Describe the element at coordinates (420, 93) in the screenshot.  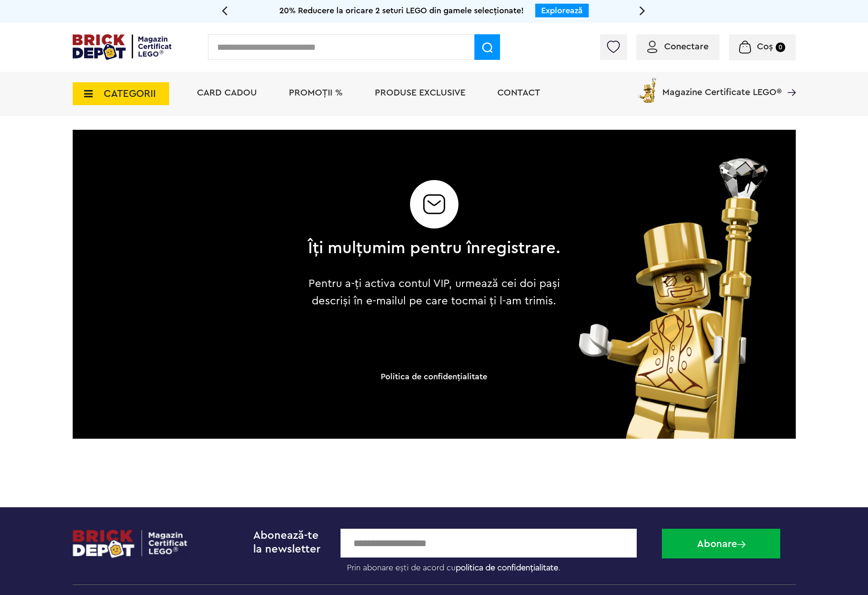
I see `a: Produse exclusive` at that location.